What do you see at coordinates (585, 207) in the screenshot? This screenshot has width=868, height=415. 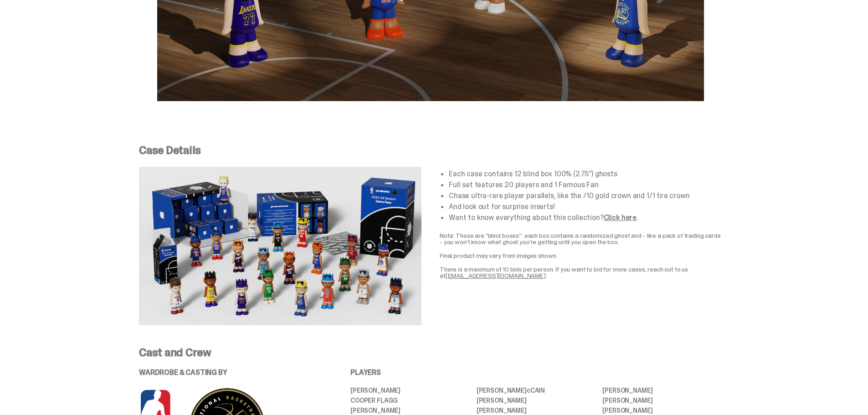 I see `li: And look out for surprise inserts!` at bounding box center [585, 207].